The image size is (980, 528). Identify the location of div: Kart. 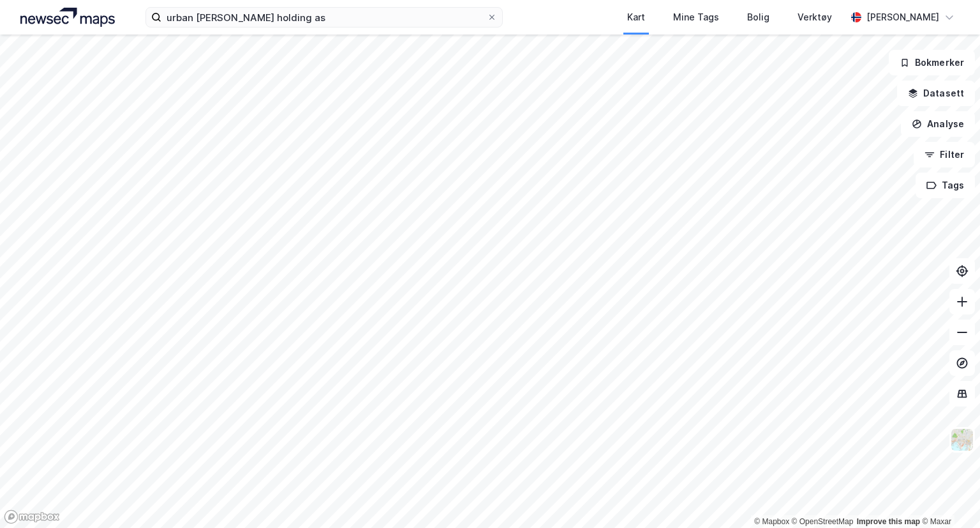
(636, 17).